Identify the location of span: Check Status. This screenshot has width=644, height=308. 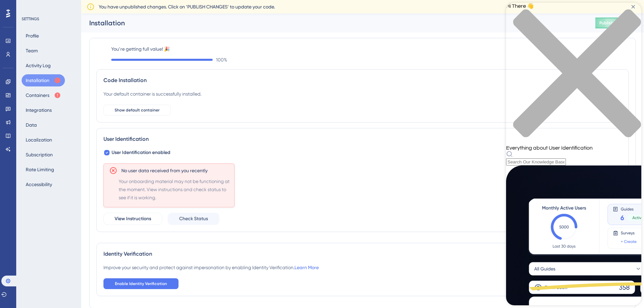
(193, 219).